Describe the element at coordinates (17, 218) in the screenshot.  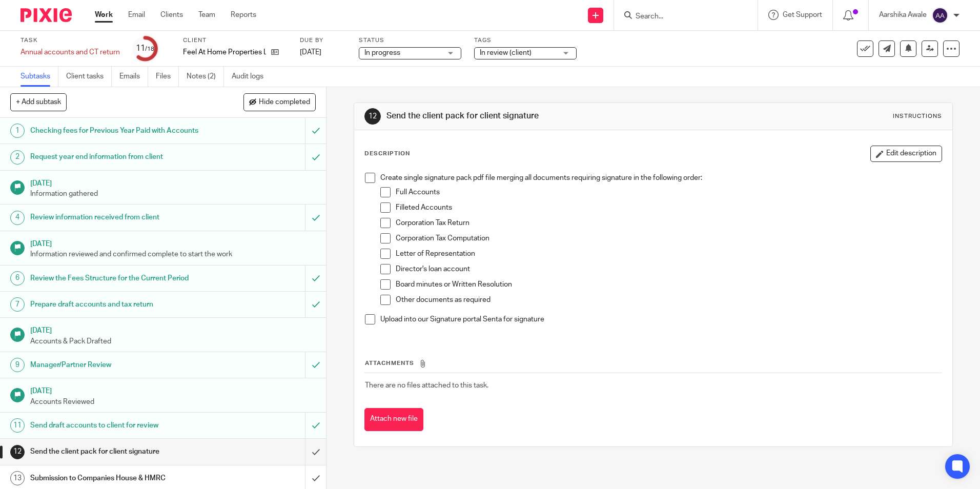
I see `div: 4` at that location.